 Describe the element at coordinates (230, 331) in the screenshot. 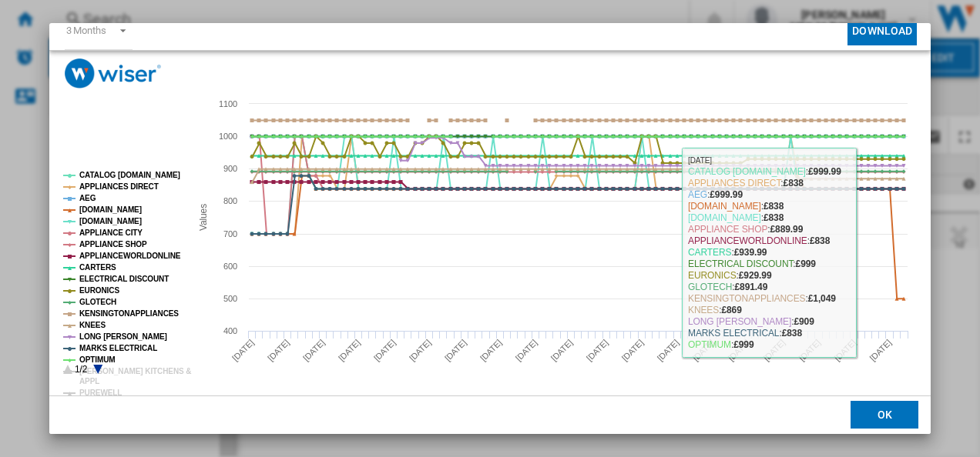

I see `tspan: 400` at that location.